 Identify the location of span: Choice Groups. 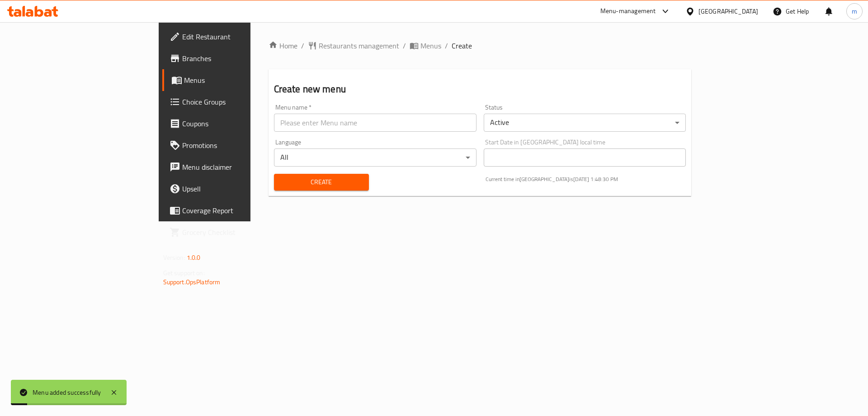
(239, 102).